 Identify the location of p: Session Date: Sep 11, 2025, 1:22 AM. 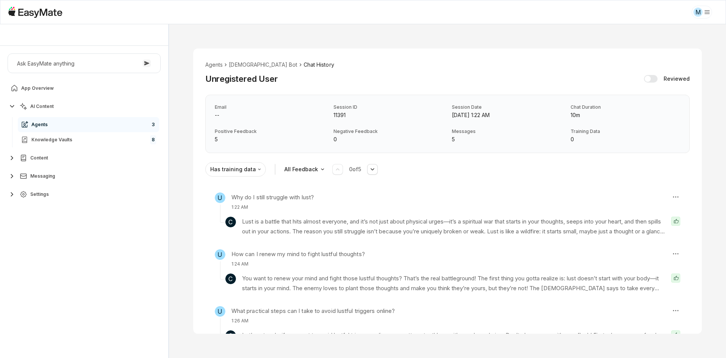
(507, 115).